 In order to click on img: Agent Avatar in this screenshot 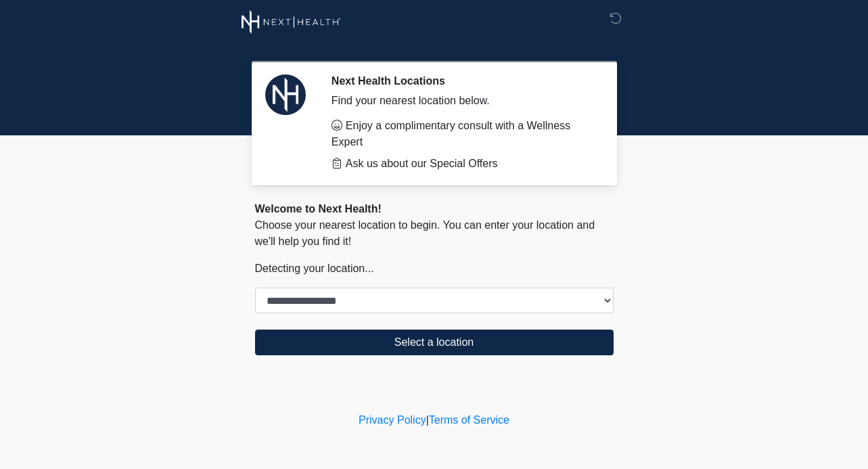, I will do `click(285, 95)`.